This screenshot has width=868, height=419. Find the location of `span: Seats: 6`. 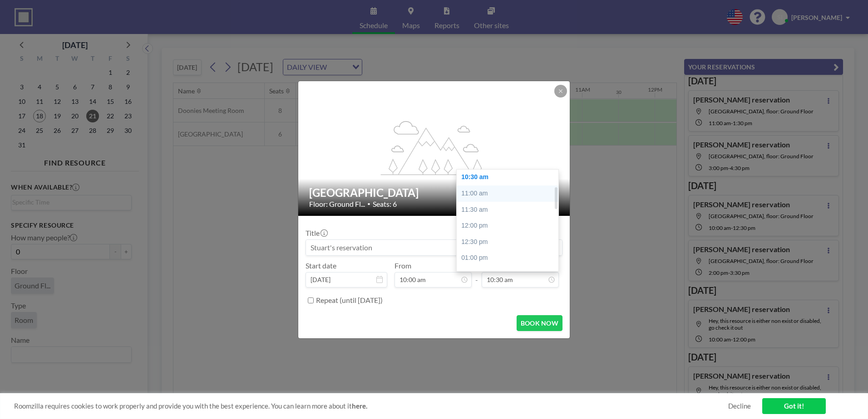

span: Seats: 6 is located at coordinates (385, 204).